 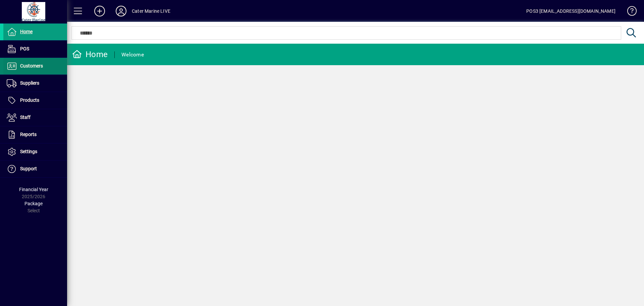 What do you see at coordinates (25, 49) in the screenshot?
I see `span: POS` at bounding box center [25, 49].